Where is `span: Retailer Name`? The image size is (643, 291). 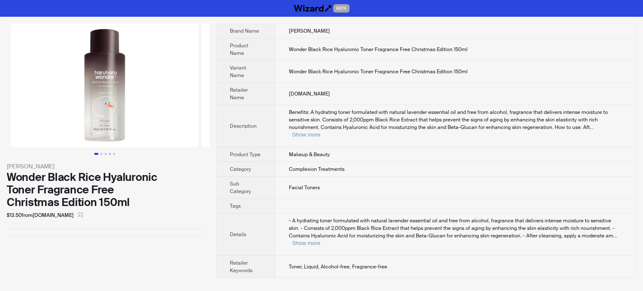
span: Retailer Name is located at coordinates (239, 94).